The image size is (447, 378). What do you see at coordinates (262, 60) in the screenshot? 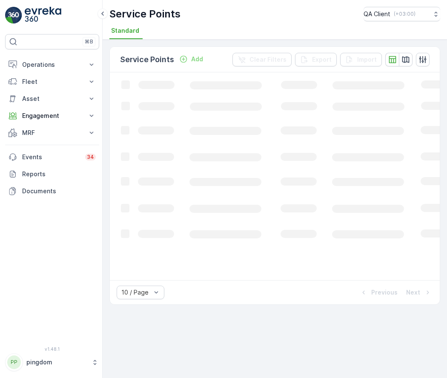
I see `button: Clear Filters` at bounding box center [262, 60].